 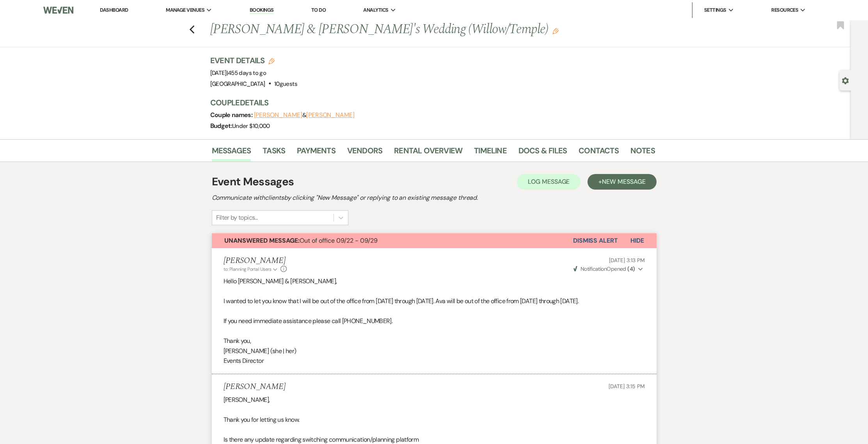 What do you see at coordinates (316, 153) in the screenshot?
I see `a: Payments` at bounding box center [316, 153].